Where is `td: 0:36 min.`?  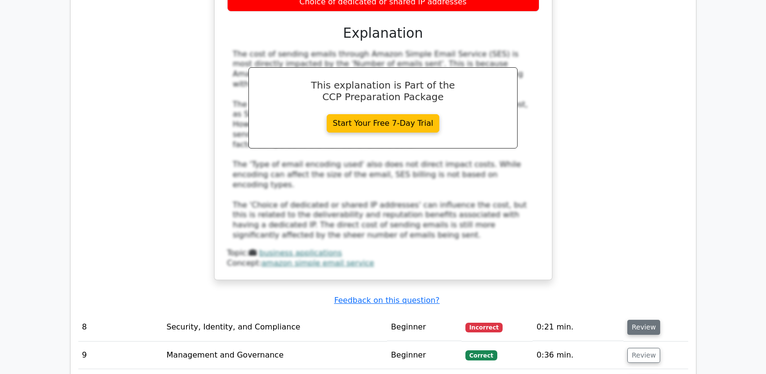
td: 0:36 min. is located at coordinates (578, 355).